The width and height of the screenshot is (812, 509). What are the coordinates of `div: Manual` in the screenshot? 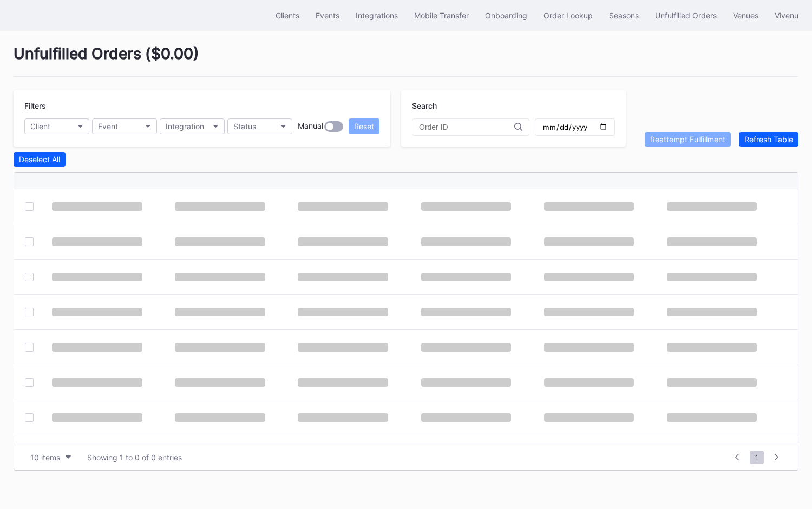 It's located at (310, 127).